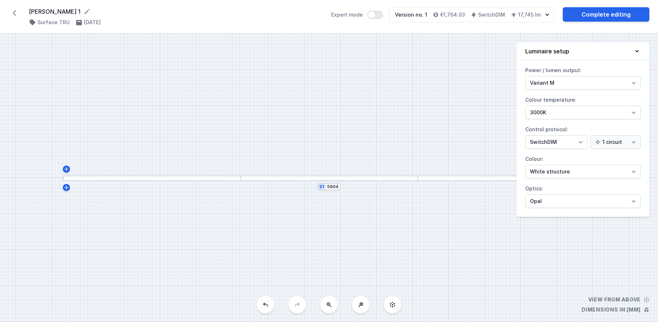 This screenshot has width=658, height=322. What do you see at coordinates (583, 201) in the screenshot?
I see `select: Optics:` at bounding box center [583, 201].